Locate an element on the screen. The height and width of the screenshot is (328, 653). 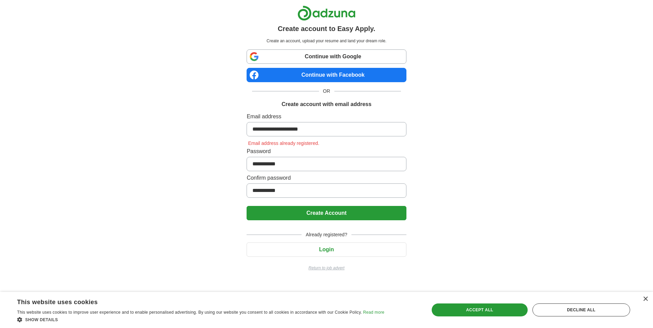
label: Email address is located at coordinates (326, 117).